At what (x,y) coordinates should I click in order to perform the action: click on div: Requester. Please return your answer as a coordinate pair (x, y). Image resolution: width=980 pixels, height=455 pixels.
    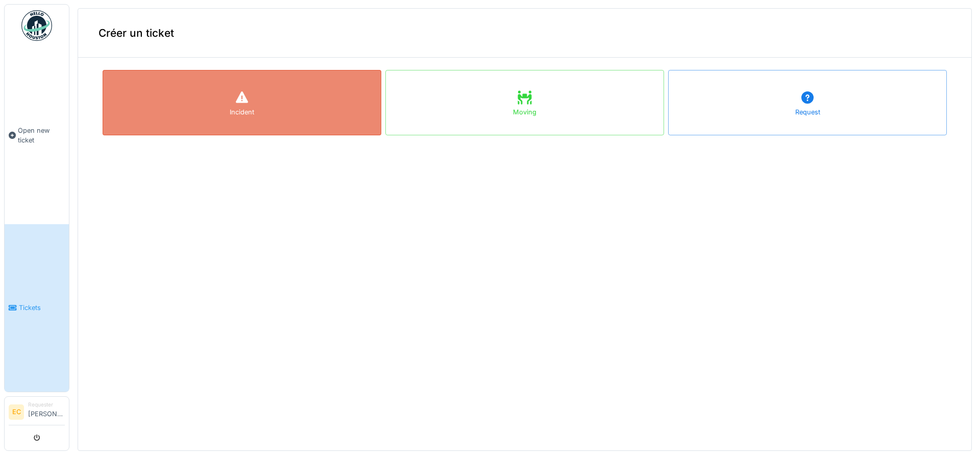
    Looking at the image, I should click on (46, 405).